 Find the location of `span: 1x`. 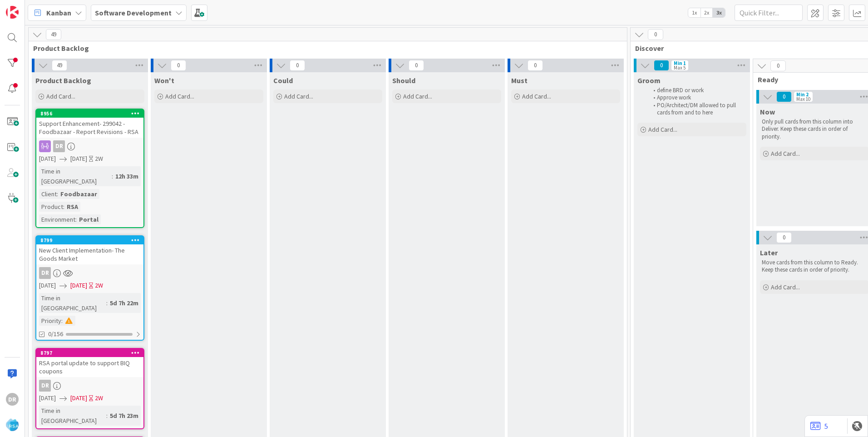

span: 1x is located at coordinates (694, 13).